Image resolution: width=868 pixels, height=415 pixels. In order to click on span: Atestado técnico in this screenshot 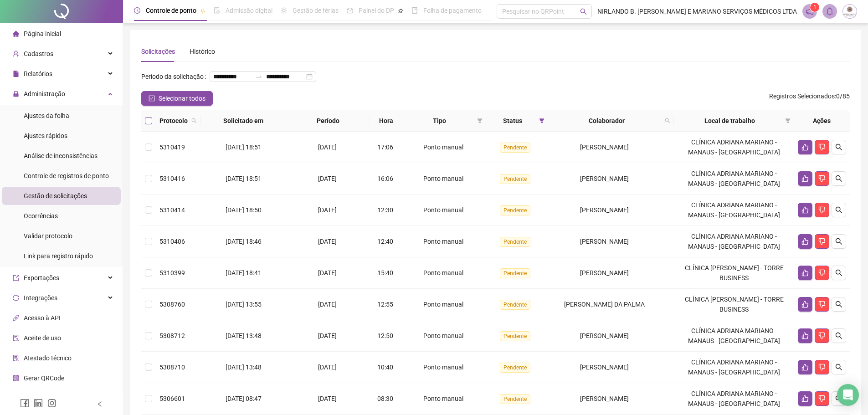, I will do `click(47, 358)`.